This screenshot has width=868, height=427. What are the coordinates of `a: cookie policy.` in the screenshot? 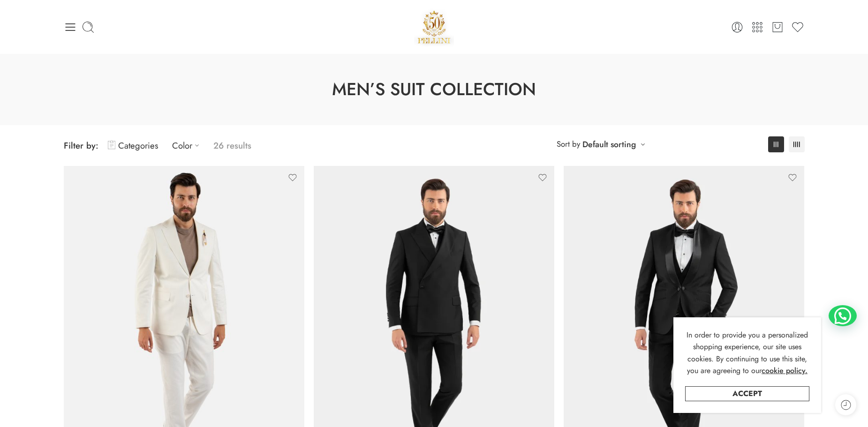 It's located at (785, 371).